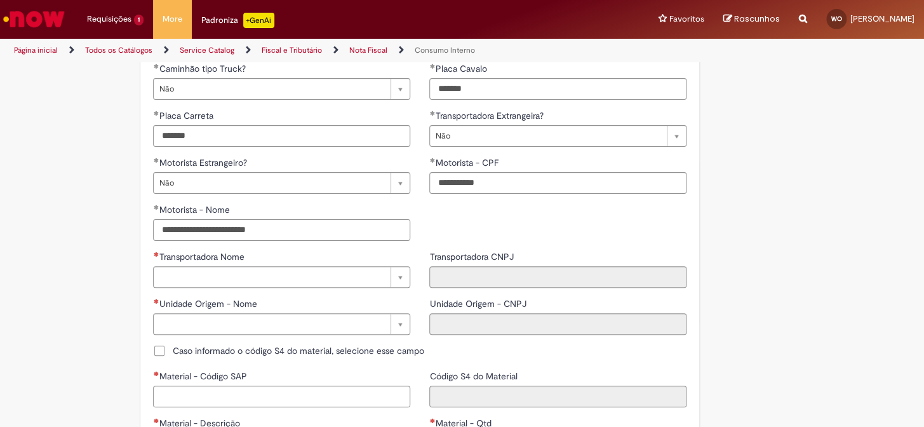 This screenshot has height=427, width=924. I want to click on a: Fiscal e Tributário, so click(292, 50).